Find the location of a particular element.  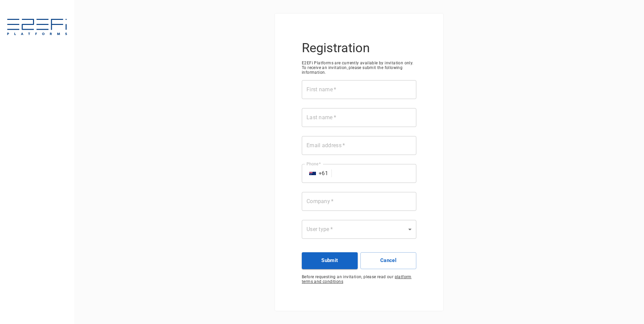

span: E2EFi Platforms are currently available by invitation only. To receive an invitation, please subm... is located at coordinates (359, 68).